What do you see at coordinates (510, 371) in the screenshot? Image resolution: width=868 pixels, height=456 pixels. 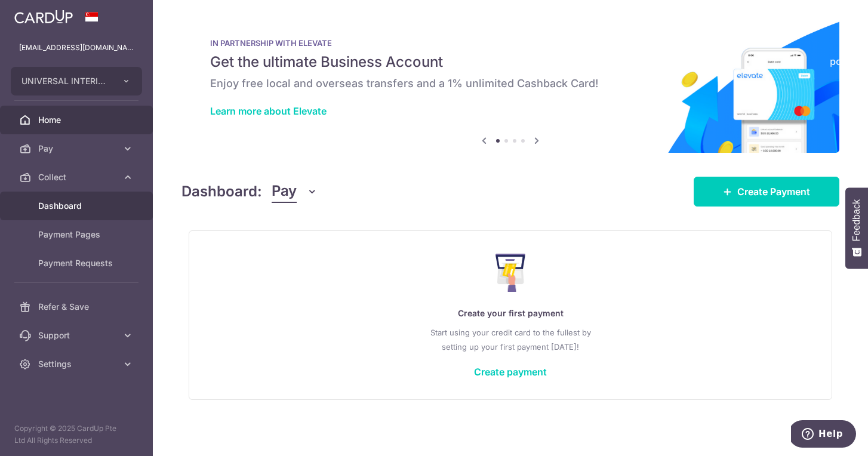 I see `a: Create payment` at bounding box center [510, 371].